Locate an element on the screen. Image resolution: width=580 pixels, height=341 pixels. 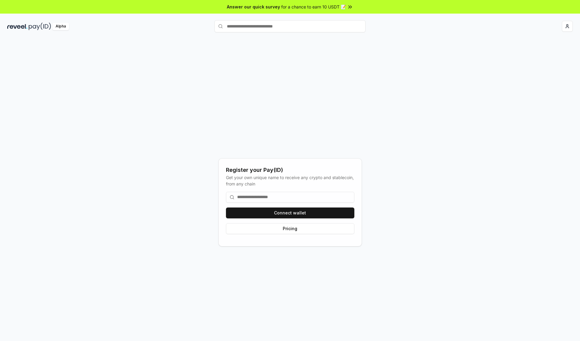
div: Register your Pay(ID) is located at coordinates (290, 170).